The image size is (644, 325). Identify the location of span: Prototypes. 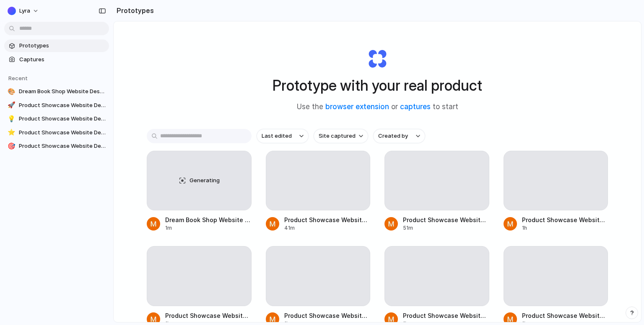
(62, 46).